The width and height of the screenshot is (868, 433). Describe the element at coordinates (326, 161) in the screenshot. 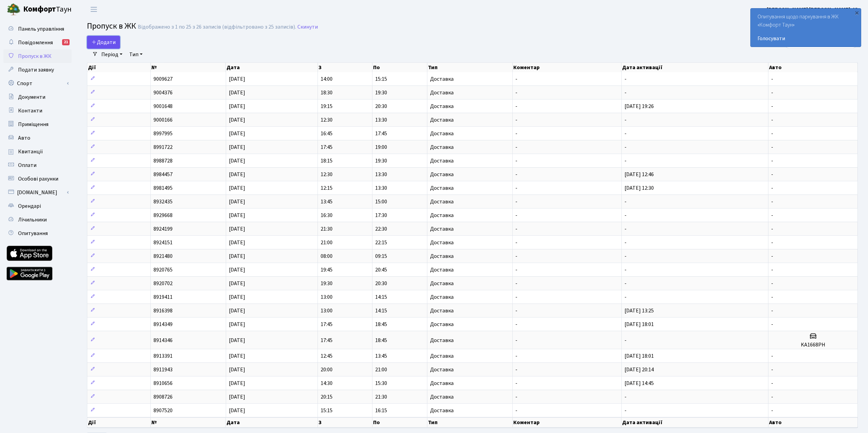

I see `span: 18:15` at that location.